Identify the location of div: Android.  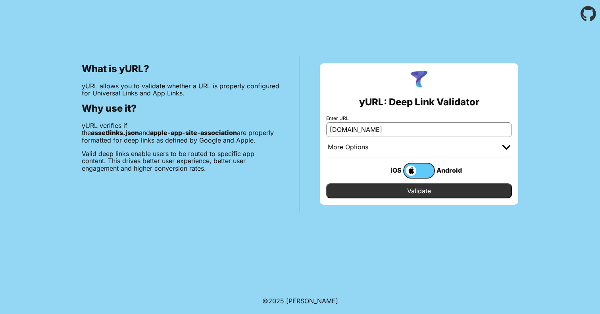
(451, 171).